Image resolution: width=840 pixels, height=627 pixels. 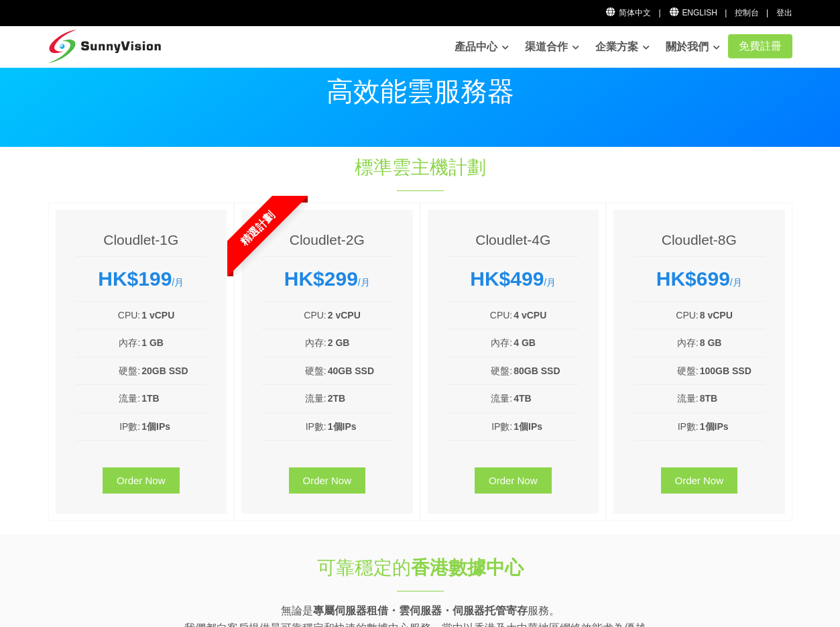 I want to click on a: English, so click(x=692, y=12).